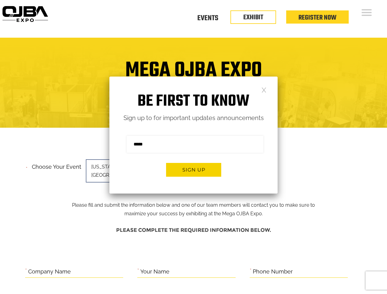  Describe the element at coordinates (317, 18) in the screenshot. I see `a: Register Now` at that location.